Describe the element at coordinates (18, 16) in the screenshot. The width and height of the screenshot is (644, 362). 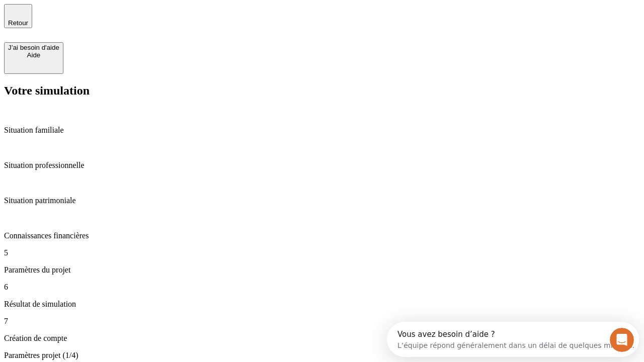
I see `button: Retour` at that location.